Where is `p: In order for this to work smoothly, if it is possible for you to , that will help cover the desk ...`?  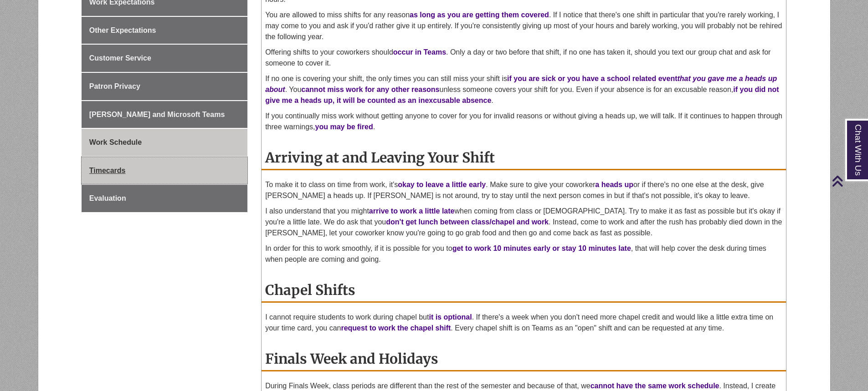 p: In order for this to work smoothly, if it is possible for you to , that will help cover the desk ... is located at coordinates (524, 254).